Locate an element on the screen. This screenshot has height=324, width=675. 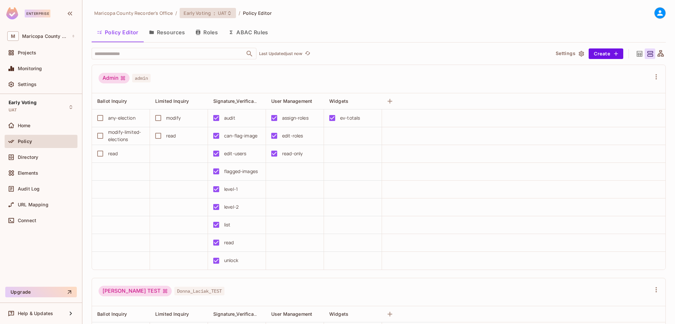
span: Audit Log is located at coordinates (29, 189).